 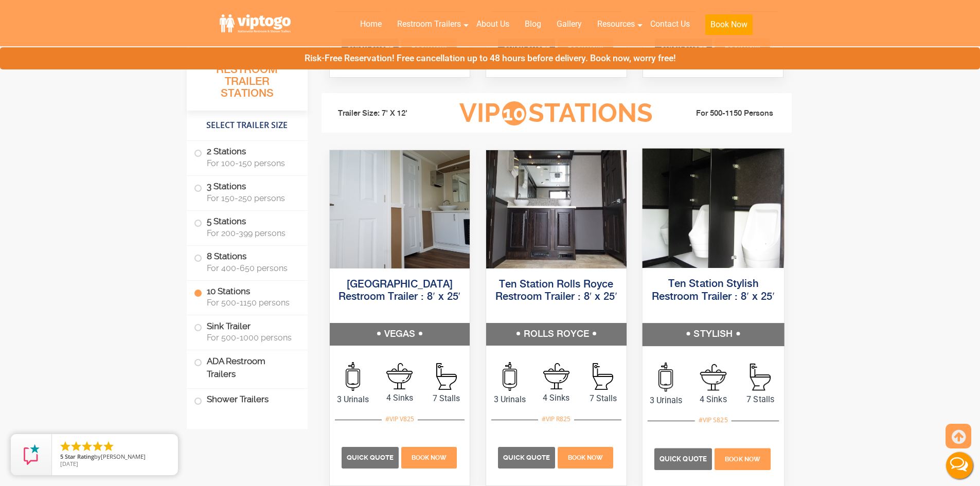 I want to click on label: 5 Stations, so click(x=247, y=226).